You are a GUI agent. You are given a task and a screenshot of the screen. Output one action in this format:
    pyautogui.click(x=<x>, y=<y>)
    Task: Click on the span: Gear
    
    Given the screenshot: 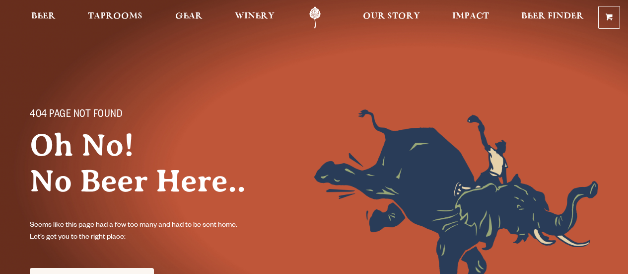 What is the action you would take?
    pyautogui.click(x=189, y=16)
    